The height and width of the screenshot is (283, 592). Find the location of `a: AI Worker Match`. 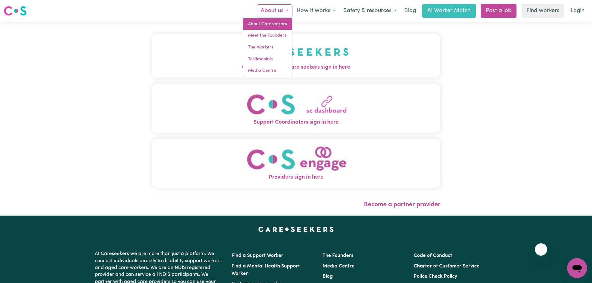

a: AI Worker Match is located at coordinates (449, 11).